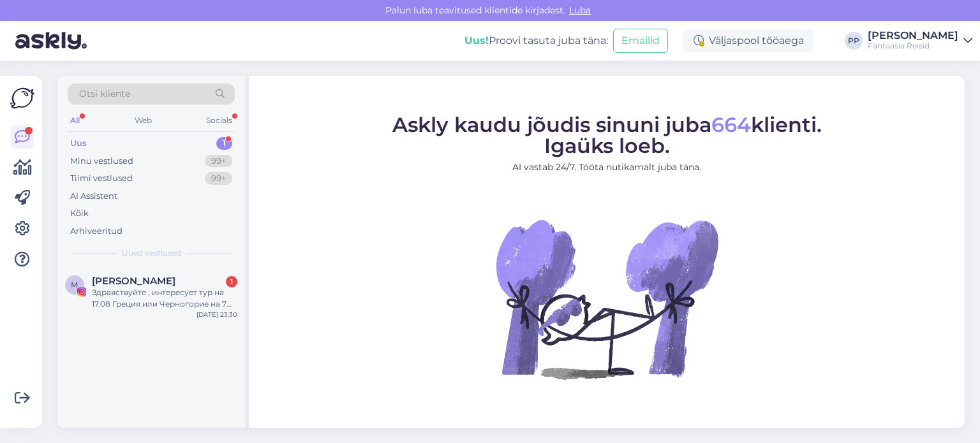 The width and height of the screenshot is (980, 443). What do you see at coordinates (607, 166) in the screenshot?
I see `p: AI vastab 24/7. Tööta nutikamalt juba täna.` at bounding box center [607, 166].